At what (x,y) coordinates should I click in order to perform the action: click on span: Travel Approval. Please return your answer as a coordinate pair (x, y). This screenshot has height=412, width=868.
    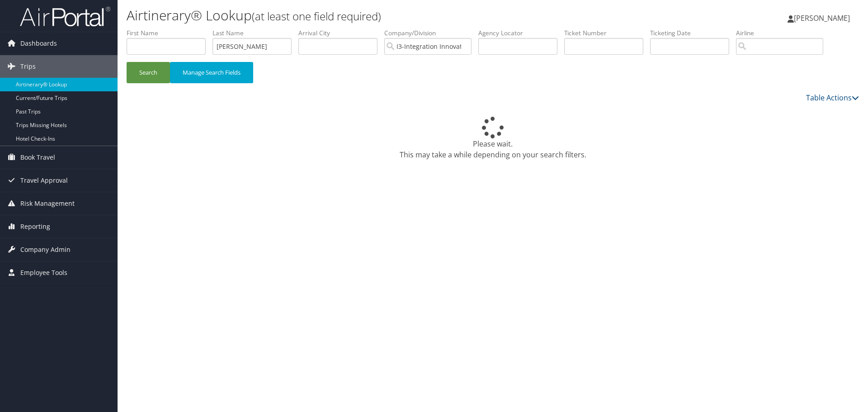
    Looking at the image, I should click on (44, 181).